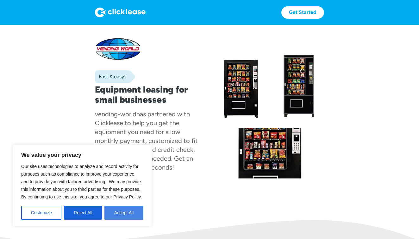  Describe the element at coordinates (120, 12) in the screenshot. I see `img: Logo` at that location.